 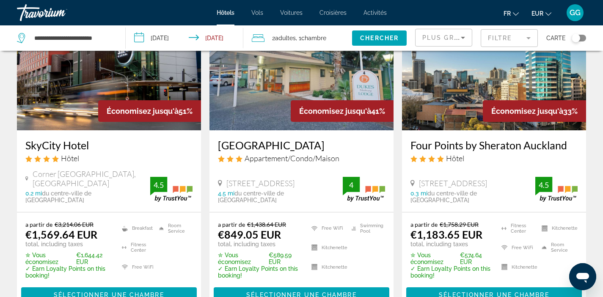 What do you see at coordinates (259, 259) in the screenshot?
I see `p: €589.59 EUR` at bounding box center [259, 259].